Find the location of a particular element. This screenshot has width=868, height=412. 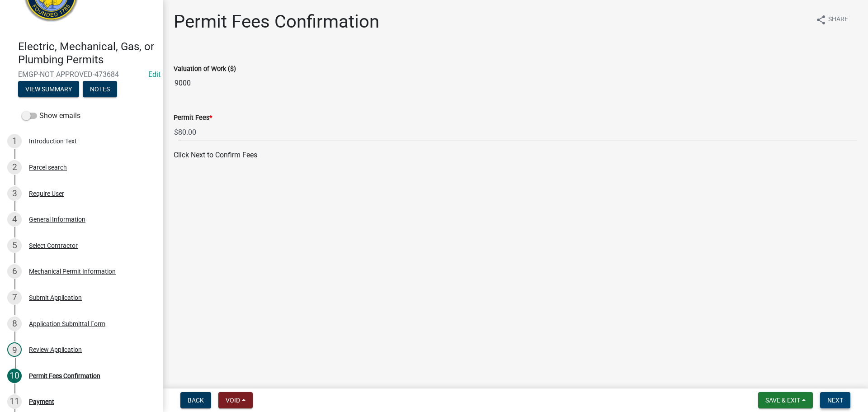

div: 8 is located at coordinates (15, 323).